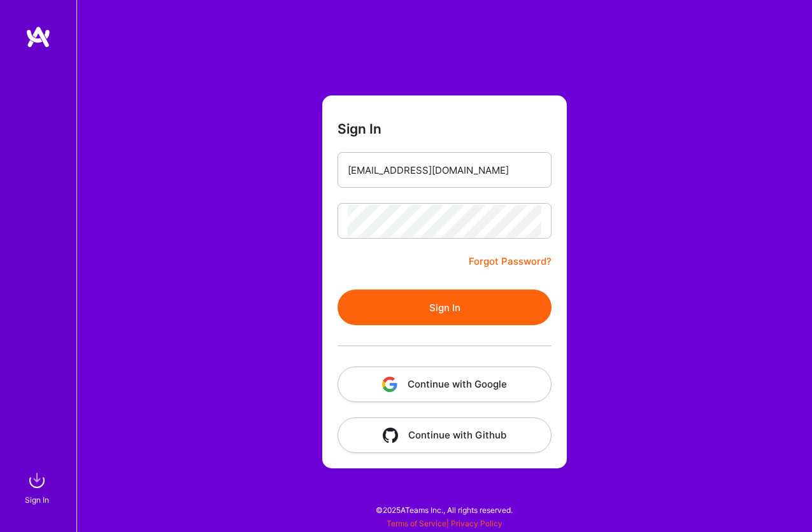 This screenshot has width=812, height=532. What do you see at coordinates (444, 384) in the screenshot?
I see `button: Continue with Google` at bounding box center [444, 384].